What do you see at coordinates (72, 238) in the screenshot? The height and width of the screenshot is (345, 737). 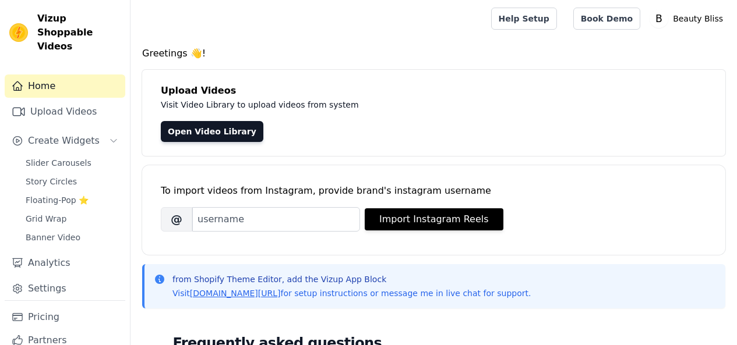 I see `a: Banner Video` at bounding box center [72, 238].